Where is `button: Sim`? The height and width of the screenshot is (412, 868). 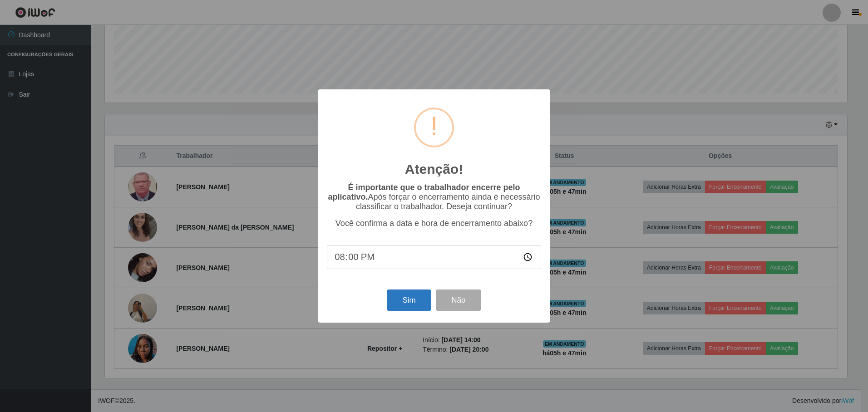 button: Sim is located at coordinates (409, 300).